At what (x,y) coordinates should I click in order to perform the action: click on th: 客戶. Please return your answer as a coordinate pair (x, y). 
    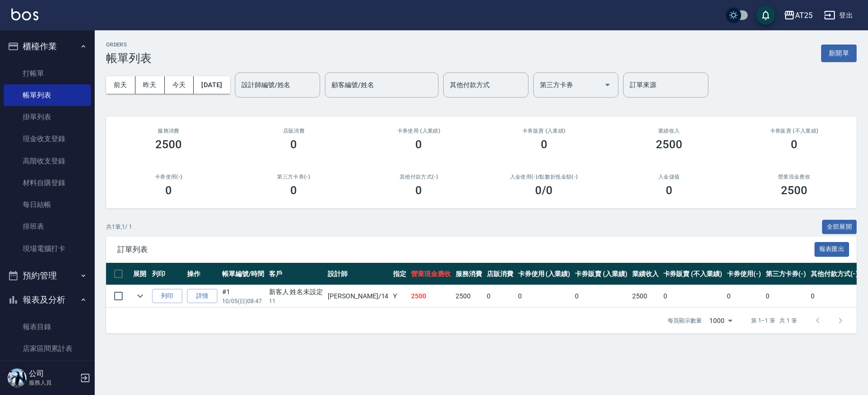
    Looking at the image, I should click on (296, 274).